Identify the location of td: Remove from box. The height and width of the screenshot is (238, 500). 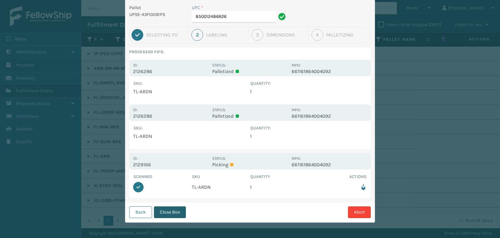
(338, 187).